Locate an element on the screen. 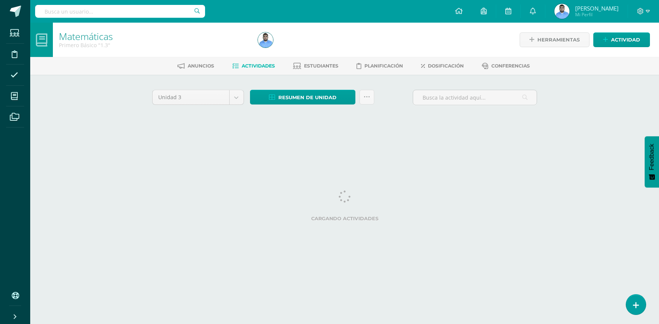 This screenshot has height=324, width=659. a: Planificación is located at coordinates (379, 66).